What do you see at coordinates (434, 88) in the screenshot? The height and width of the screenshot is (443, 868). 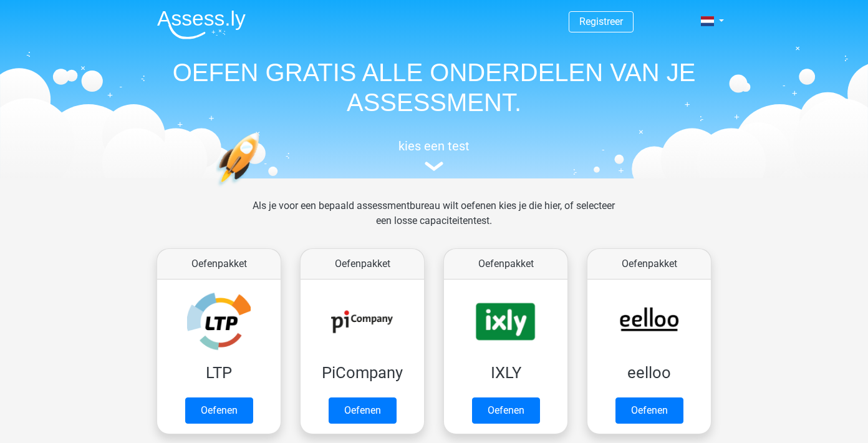 I see `h1: OEFEN GRATIS ALLE ONDERDELEN VAN JE ASSESSMENT.` at bounding box center [434, 88].